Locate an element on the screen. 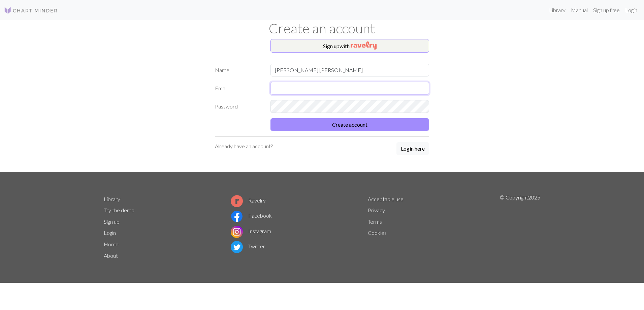  a: About is located at coordinates (111, 255).